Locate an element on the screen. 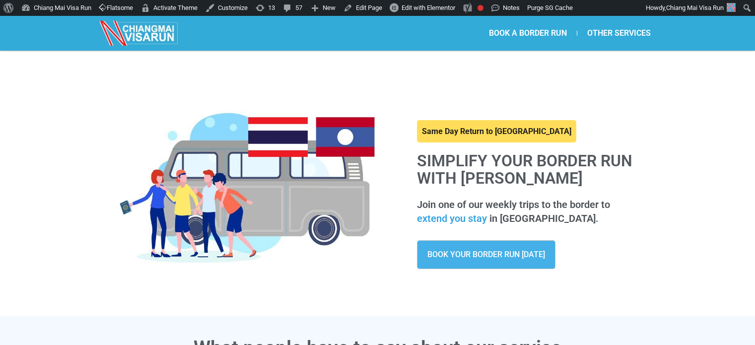 The height and width of the screenshot is (345, 755). nav: Menu is located at coordinates (519, 33).